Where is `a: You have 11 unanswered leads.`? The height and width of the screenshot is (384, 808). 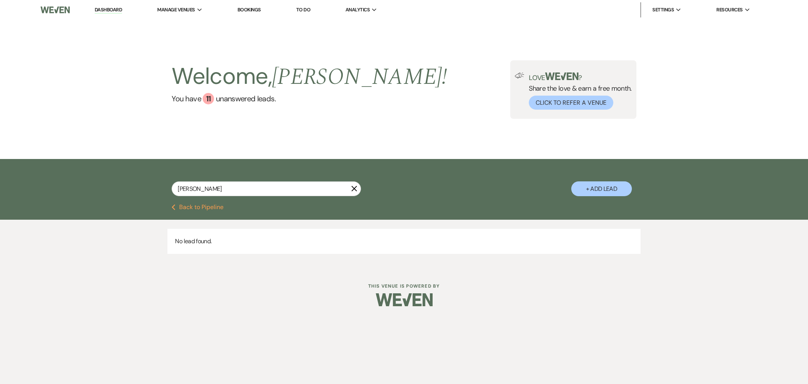
a: You have 11 unanswered leads. is located at coordinates (309, 99).